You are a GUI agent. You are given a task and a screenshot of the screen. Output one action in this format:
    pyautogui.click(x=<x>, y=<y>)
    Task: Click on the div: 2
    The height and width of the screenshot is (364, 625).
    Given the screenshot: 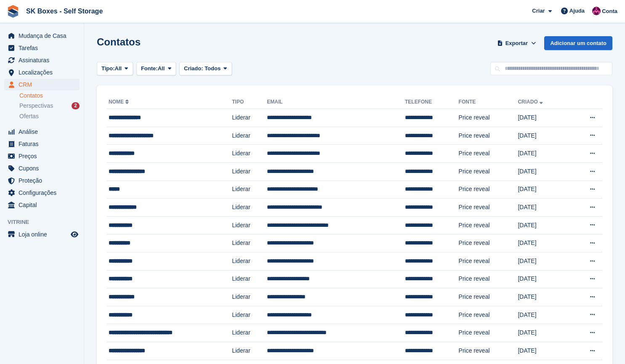 What is the action you would take?
    pyautogui.click(x=76, y=106)
    